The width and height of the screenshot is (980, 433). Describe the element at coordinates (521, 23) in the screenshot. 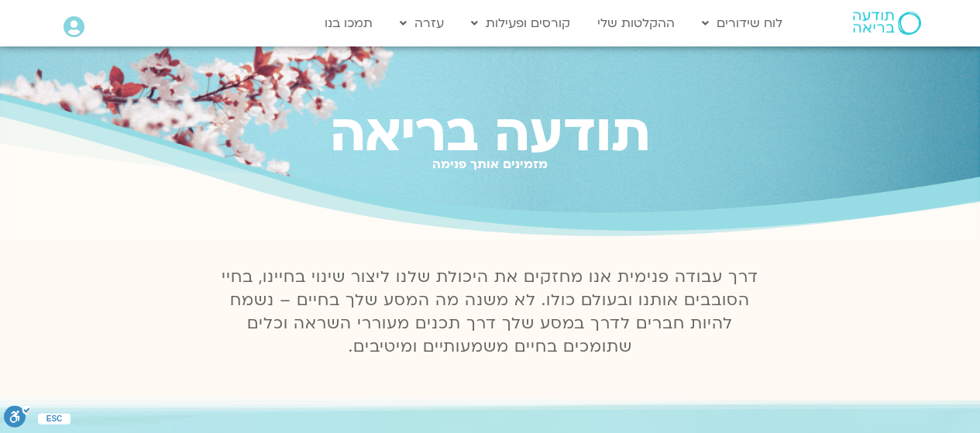

I see `a: קורסים ופעילות` at that location.